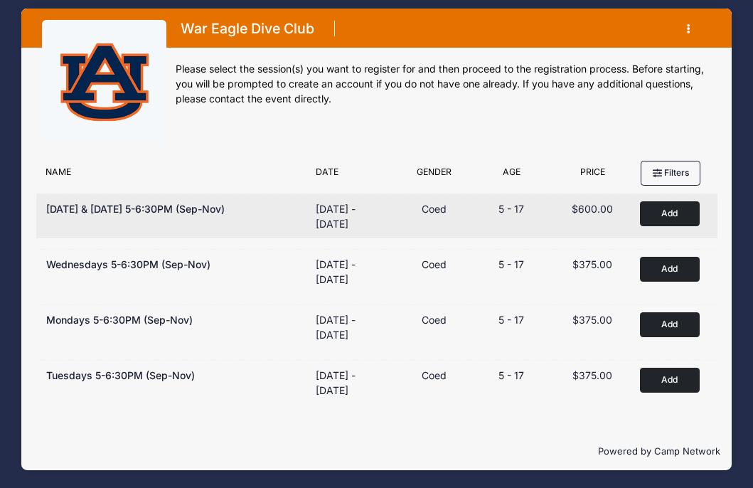  I want to click on div: Please select the session(s) you want to register for and then proceed to the registration proces..., so click(443, 84).